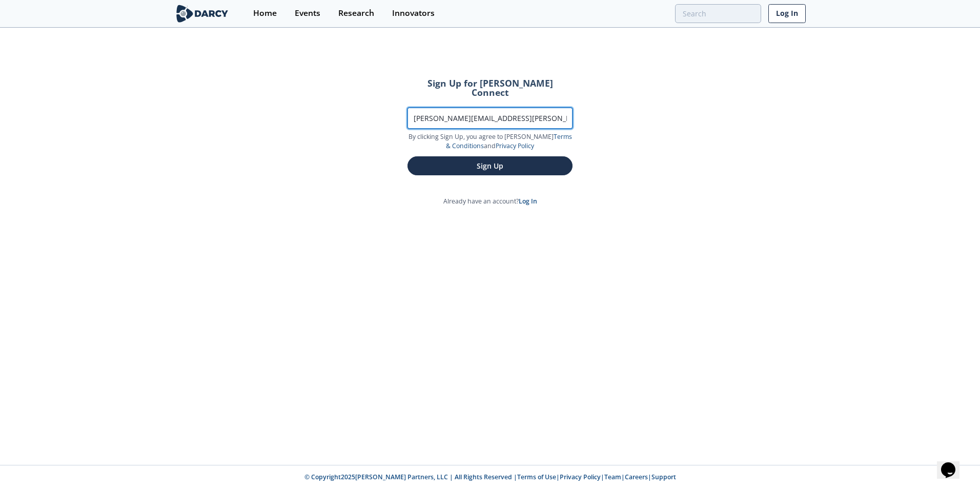  I want to click on div: Research, so click(356, 13).